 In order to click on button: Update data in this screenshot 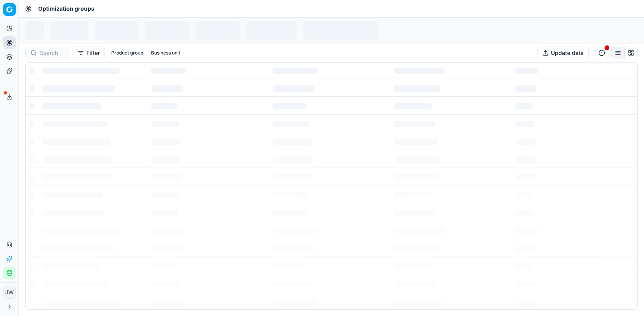, I will do `click(563, 53)`.